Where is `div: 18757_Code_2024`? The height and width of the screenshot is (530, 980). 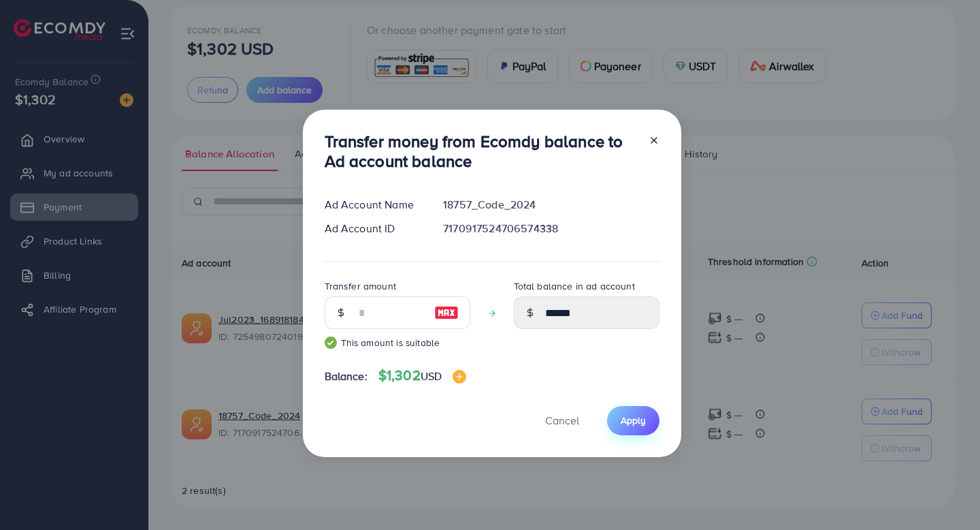 div: 18757_Code_2024 is located at coordinates (551, 204).